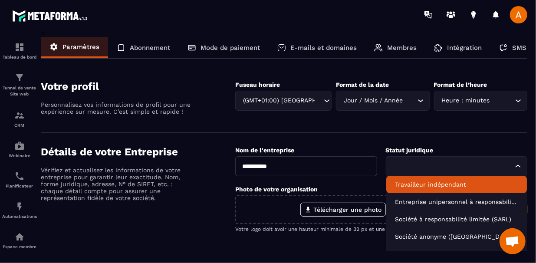 The image size is (536, 263). I want to click on p: Intégration, so click(464, 48).